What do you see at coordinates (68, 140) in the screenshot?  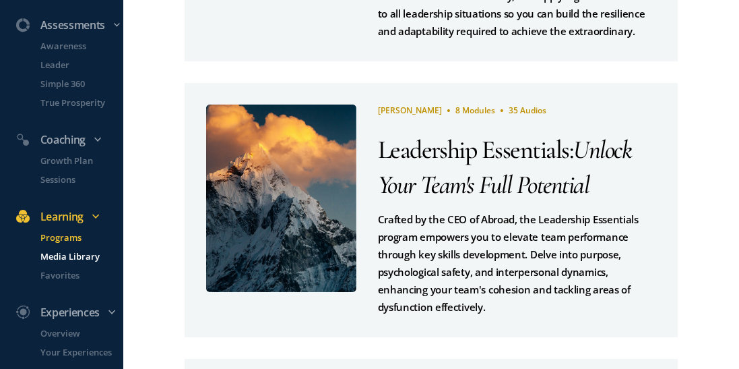 I see `div: Coaching` at bounding box center [68, 140].